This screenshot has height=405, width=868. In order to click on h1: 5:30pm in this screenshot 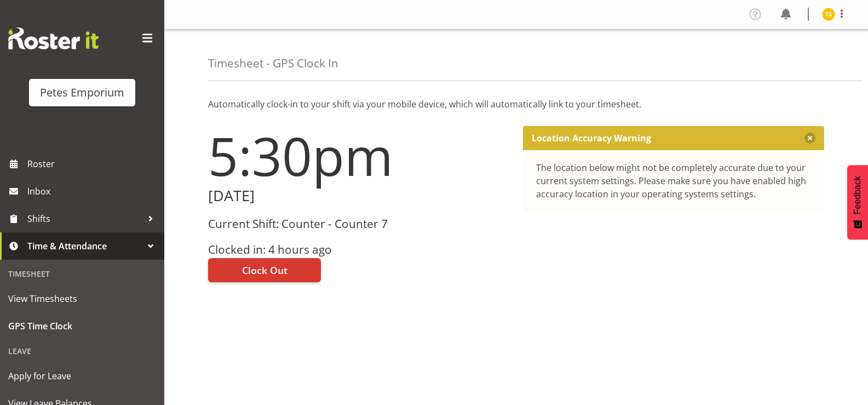, I will do `click(359, 156)`.